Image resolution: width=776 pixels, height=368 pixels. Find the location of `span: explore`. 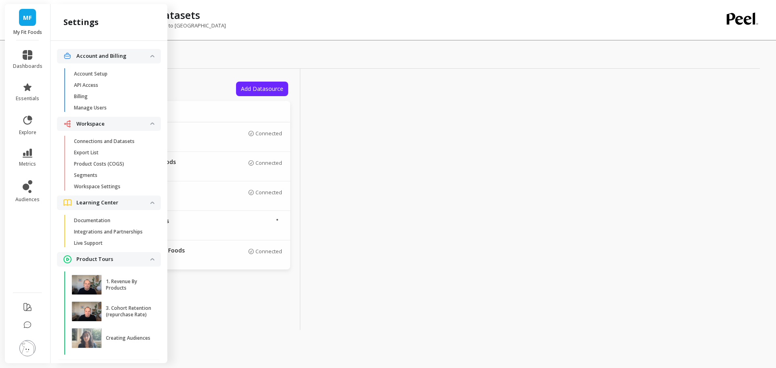

span: explore is located at coordinates (28, 133).